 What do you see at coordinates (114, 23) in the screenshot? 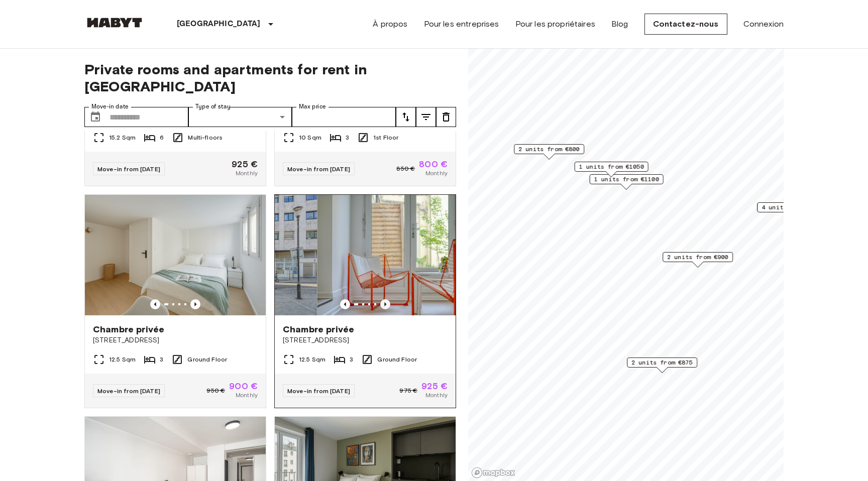
I see `img: Habyt` at bounding box center [114, 23].